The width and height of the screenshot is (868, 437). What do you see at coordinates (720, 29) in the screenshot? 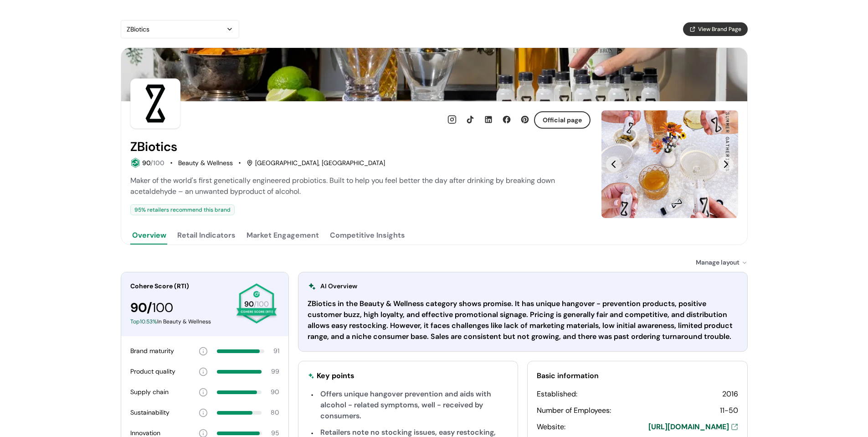
I see `span: View Brand Page` at bounding box center [720, 29].